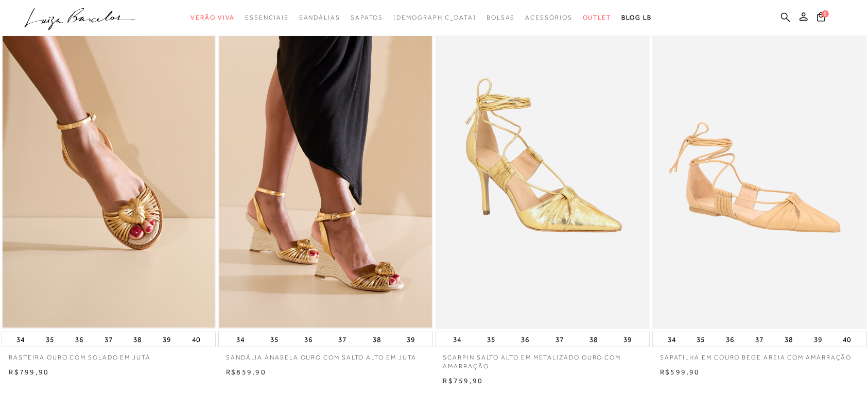  Describe the element at coordinates (759, 169) in the screenshot. I see `a: SAPATILHA EM COURO BEGE AREIA COM AMARRAÇÃO SAPATILHA EM COURO BEGE AREIA COM AMARRAÇÃO` at that location.